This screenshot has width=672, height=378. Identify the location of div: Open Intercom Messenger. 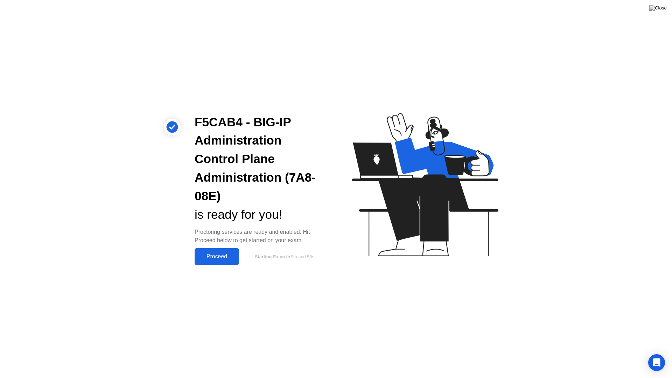
(657, 363).